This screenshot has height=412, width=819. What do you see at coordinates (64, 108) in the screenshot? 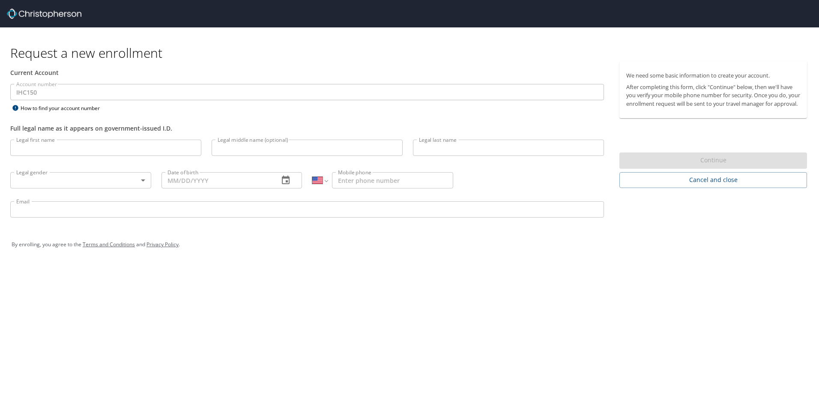
I see `div: How to find your account number` at bounding box center [64, 108].